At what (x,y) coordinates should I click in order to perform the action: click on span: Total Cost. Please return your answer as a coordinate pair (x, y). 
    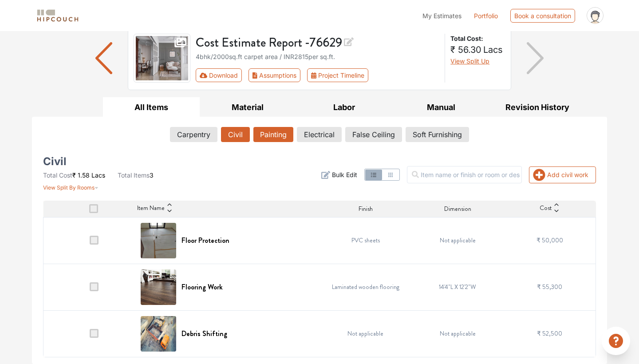
    Looking at the image, I should click on (57, 175).